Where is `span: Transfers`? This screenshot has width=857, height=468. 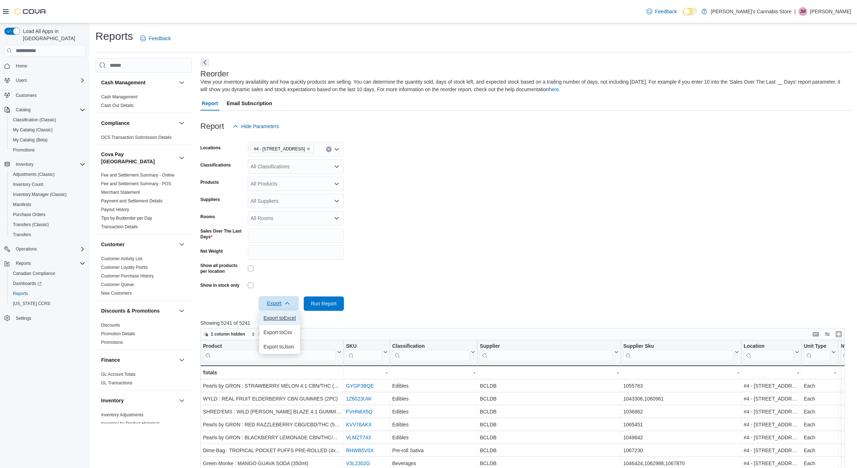
span: Transfers is located at coordinates (22, 235).